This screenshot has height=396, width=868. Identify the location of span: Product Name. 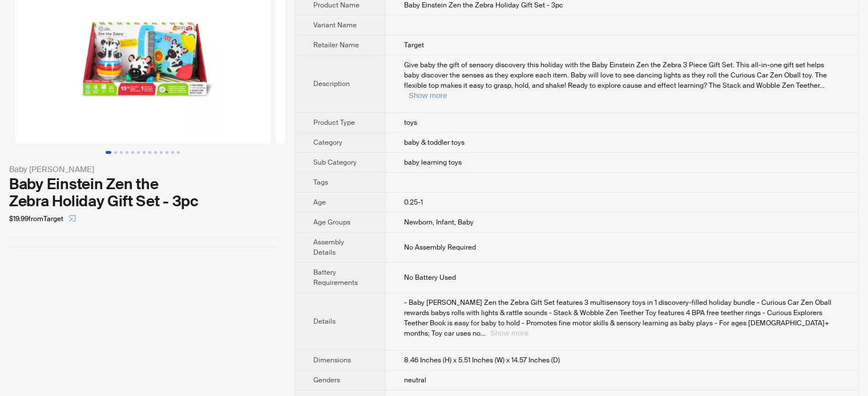
(336, 5).